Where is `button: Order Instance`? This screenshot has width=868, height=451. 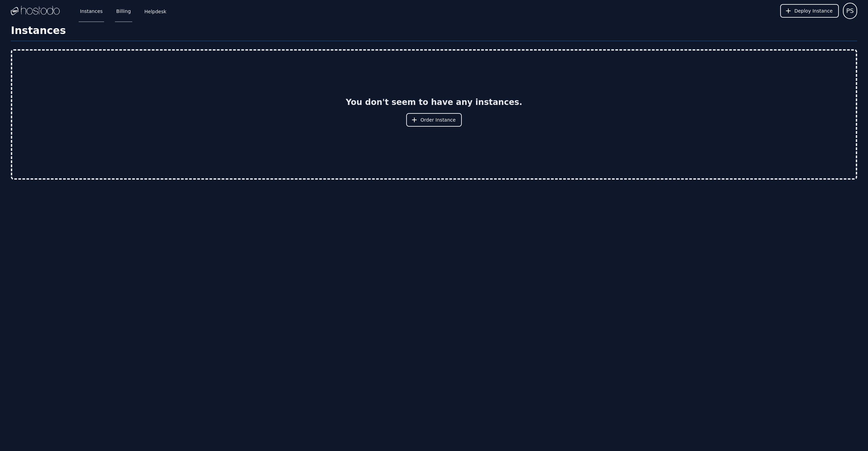
button: Order Instance is located at coordinates (434, 120).